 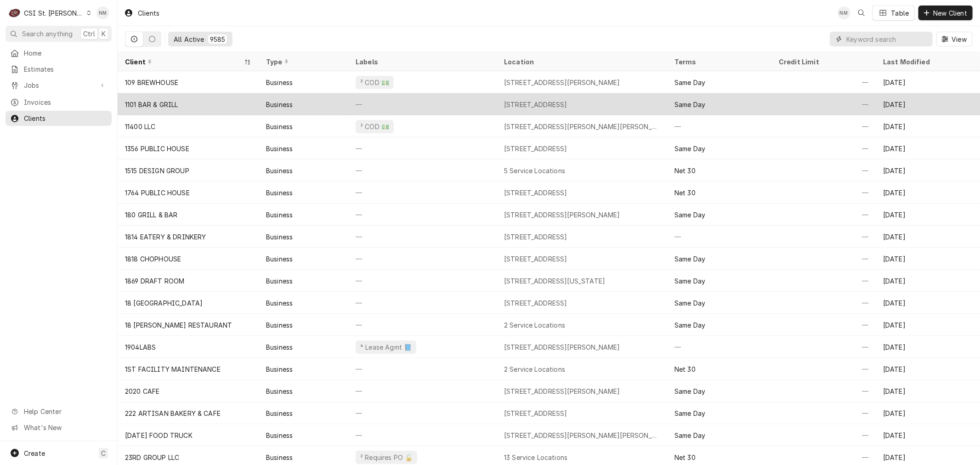 What do you see at coordinates (173, 412) in the screenshot?
I see `div: 222 ARTISAN BAKERY & CAFE` at bounding box center [173, 412].